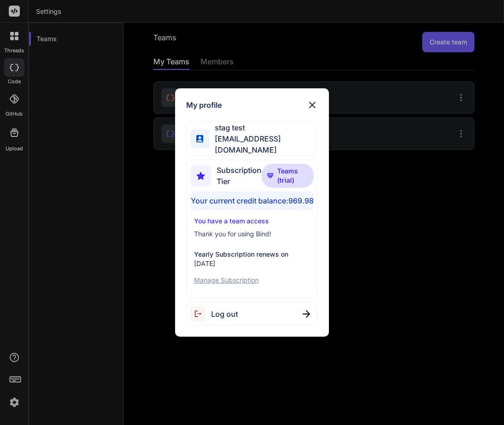  I want to click on p: Thank you for using Bind!, so click(252, 234).